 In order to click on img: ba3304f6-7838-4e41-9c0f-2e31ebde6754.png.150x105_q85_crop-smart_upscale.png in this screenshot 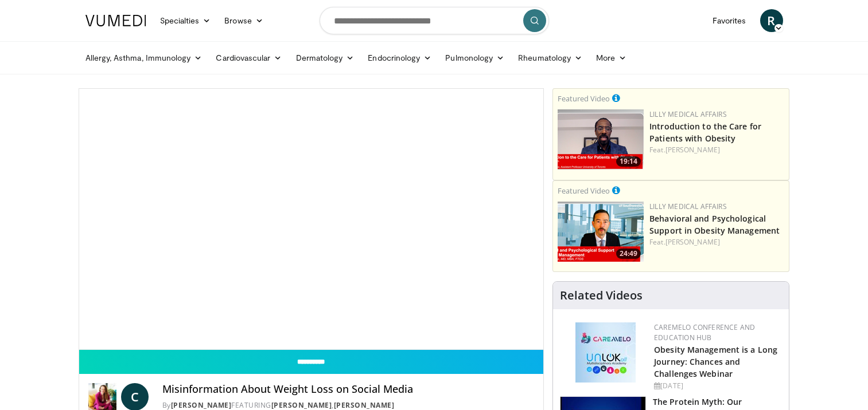, I will do `click(601, 231)`.